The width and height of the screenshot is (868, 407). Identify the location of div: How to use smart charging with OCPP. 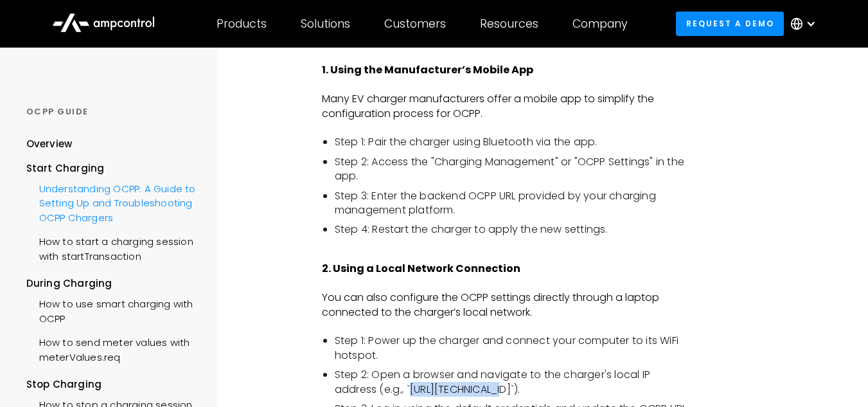
(113, 310).